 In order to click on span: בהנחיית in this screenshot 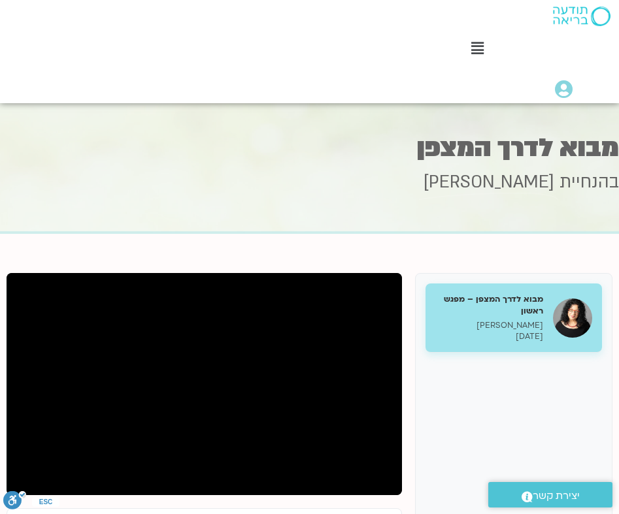, I will do `click(589, 182)`.